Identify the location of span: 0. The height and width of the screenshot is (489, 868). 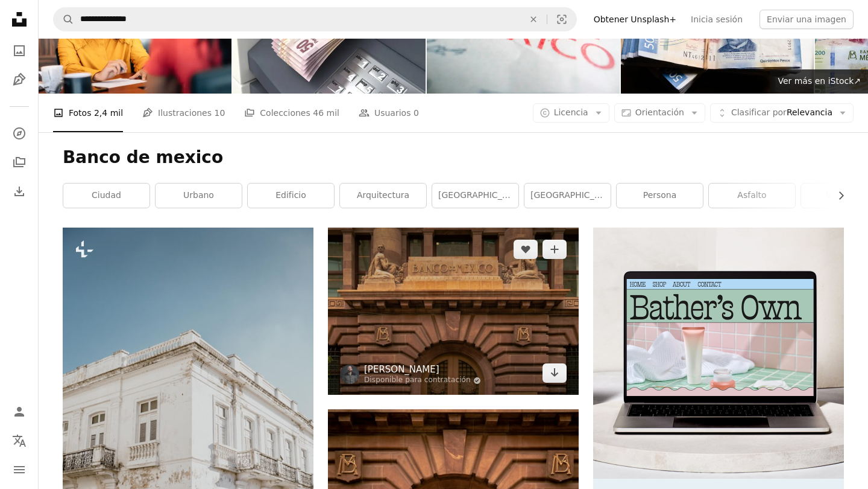
(416, 113).